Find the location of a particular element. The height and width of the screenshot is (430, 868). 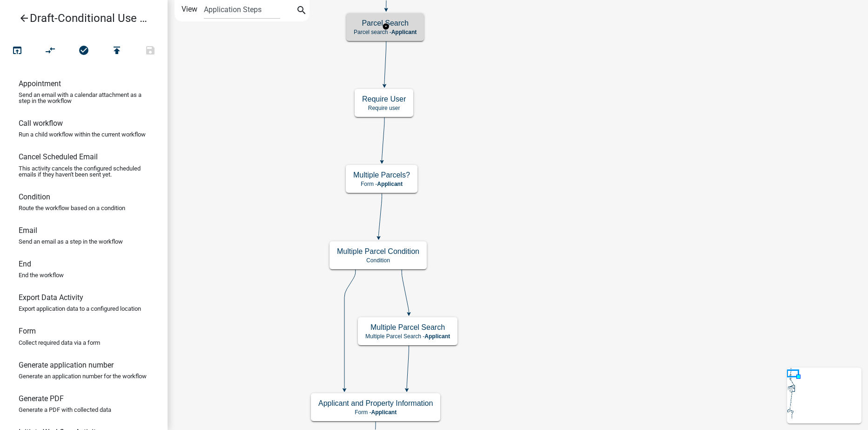

p: Multiple Parcel Search - is located at coordinates (407, 337).